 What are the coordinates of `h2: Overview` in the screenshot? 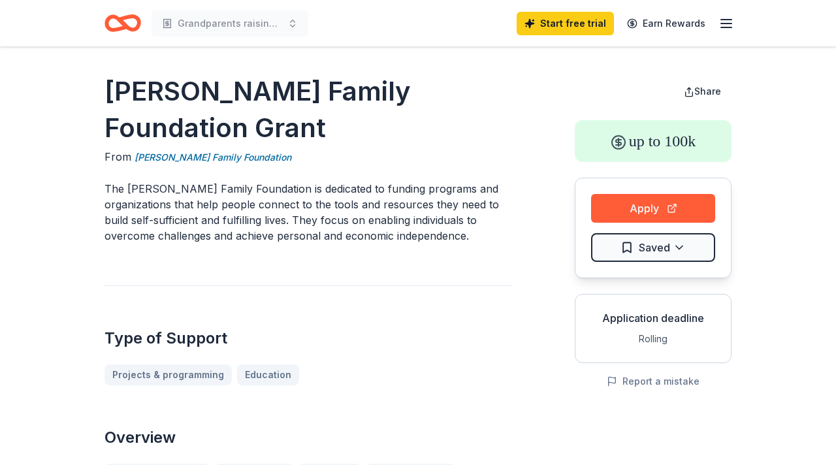 It's located at (308, 438).